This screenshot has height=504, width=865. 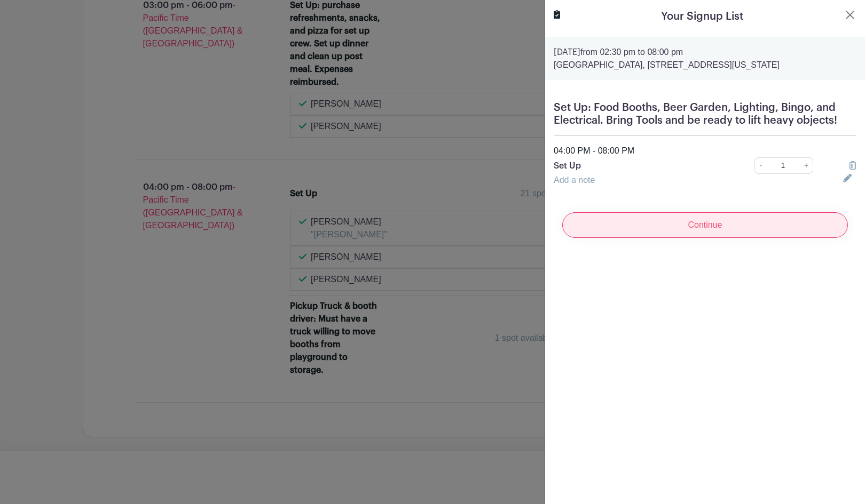 What do you see at coordinates (702, 16) in the screenshot?
I see `h5: Your Signup List` at bounding box center [702, 16].